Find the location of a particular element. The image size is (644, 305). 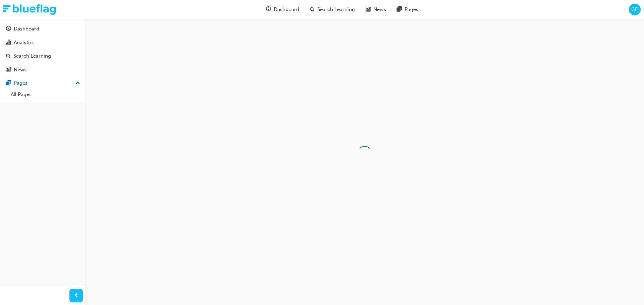

span: News is located at coordinates (380, 9).